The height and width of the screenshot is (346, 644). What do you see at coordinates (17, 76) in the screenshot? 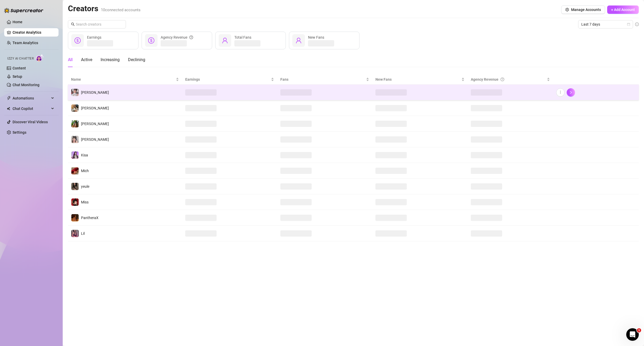
I see `a: Setup` at bounding box center [17, 76].